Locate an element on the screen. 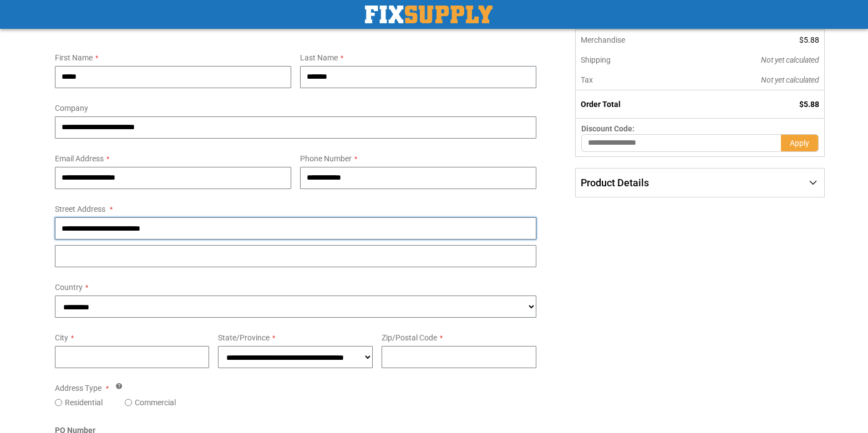  span: Address Type is located at coordinates (78, 389).